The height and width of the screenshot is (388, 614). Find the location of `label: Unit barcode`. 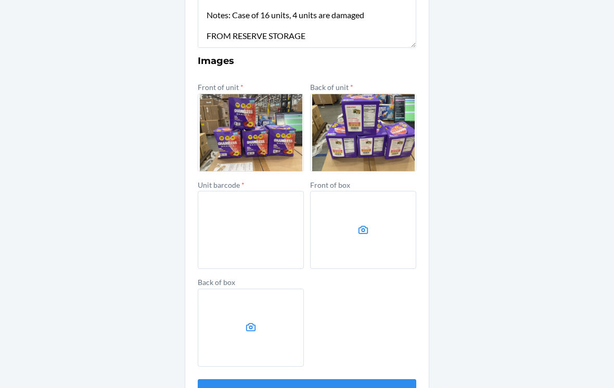

label: Unit barcode is located at coordinates (221, 185).